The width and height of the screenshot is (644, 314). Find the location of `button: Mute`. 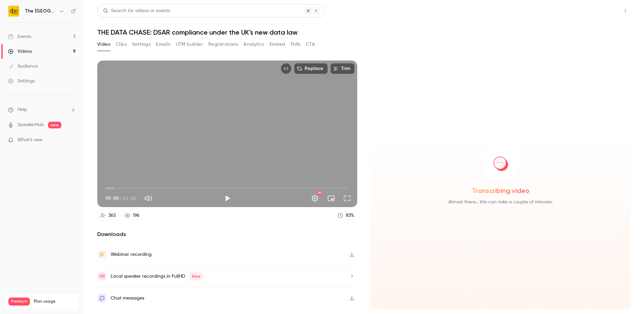

button: Mute is located at coordinates (149, 198).